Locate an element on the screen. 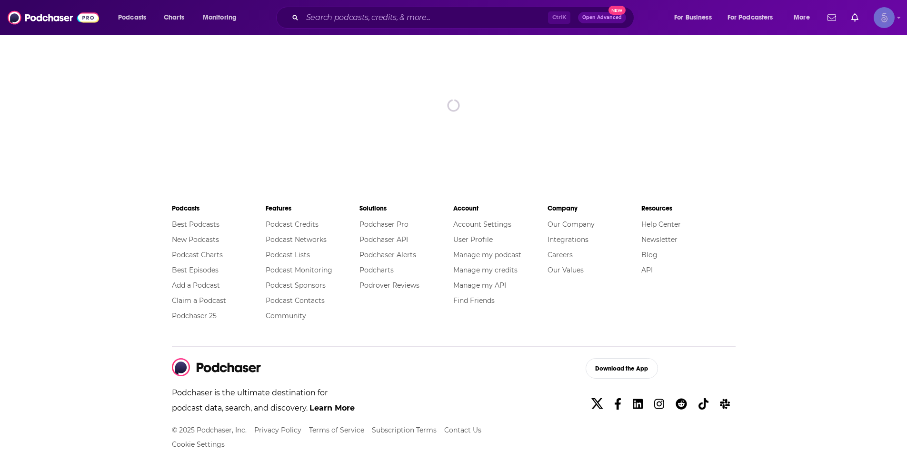 This screenshot has height=472, width=907. input: Search podcasts, credits, & more... is located at coordinates (425, 18).